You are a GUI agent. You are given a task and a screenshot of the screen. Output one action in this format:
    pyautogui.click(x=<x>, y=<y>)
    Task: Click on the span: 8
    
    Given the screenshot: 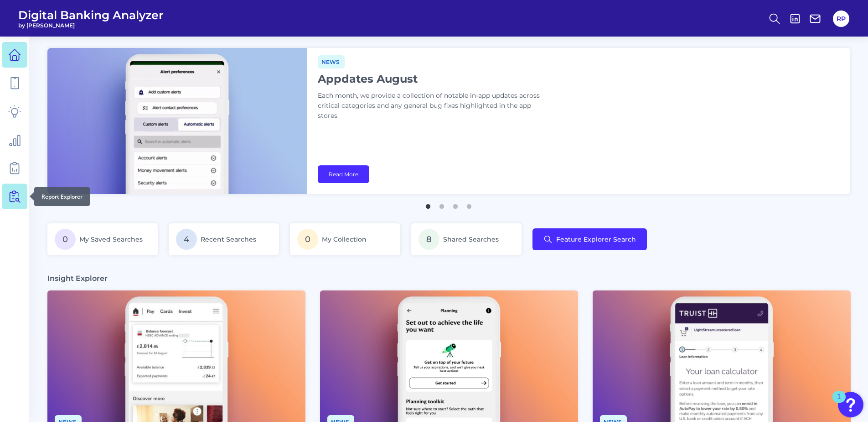 What is the action you would take?
    pyautogui.click(x=429, y=239)
    